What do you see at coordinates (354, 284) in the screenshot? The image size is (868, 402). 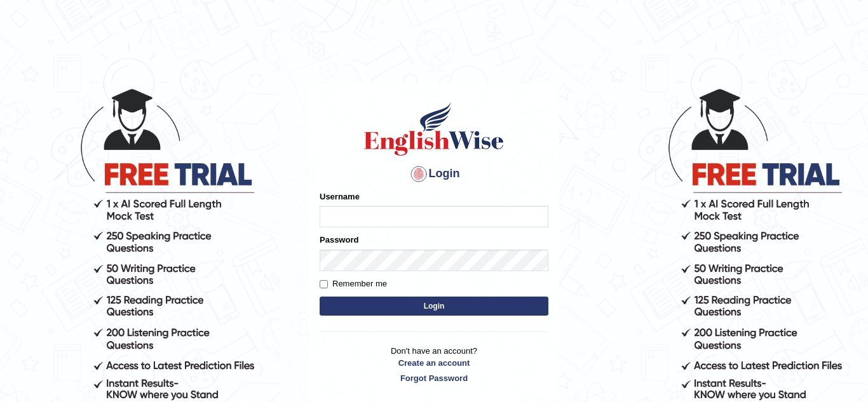 I see `label: Remember me` at bounding box center [354, 284].